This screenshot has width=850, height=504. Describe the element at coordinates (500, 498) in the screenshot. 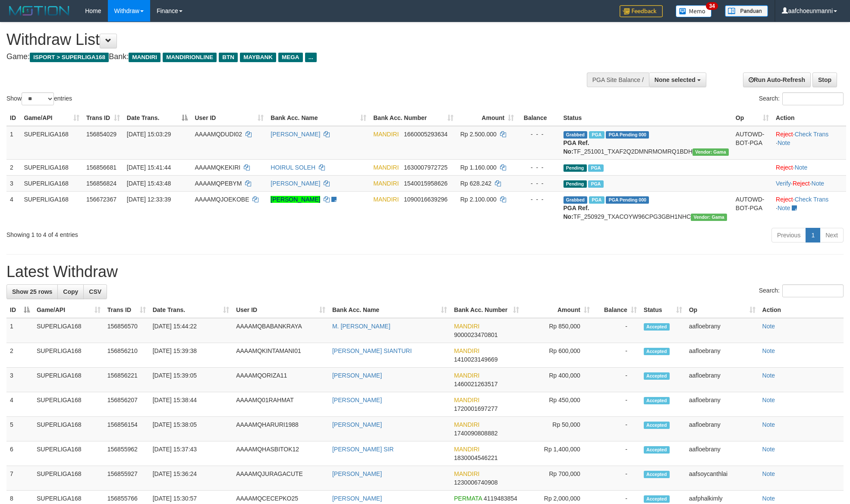

I see `span: Copy 4119483854 to clipboard` at that location.